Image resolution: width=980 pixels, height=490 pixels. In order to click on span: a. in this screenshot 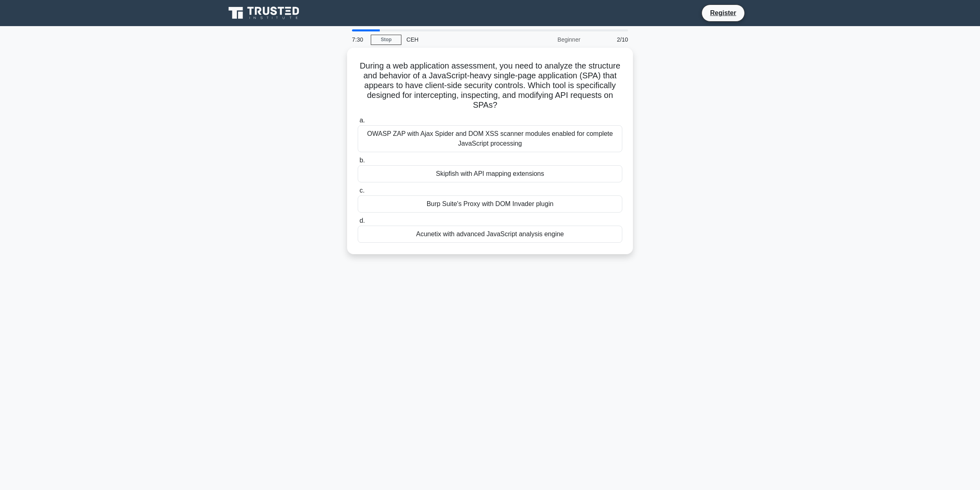, I will do `click(362, 120)`.